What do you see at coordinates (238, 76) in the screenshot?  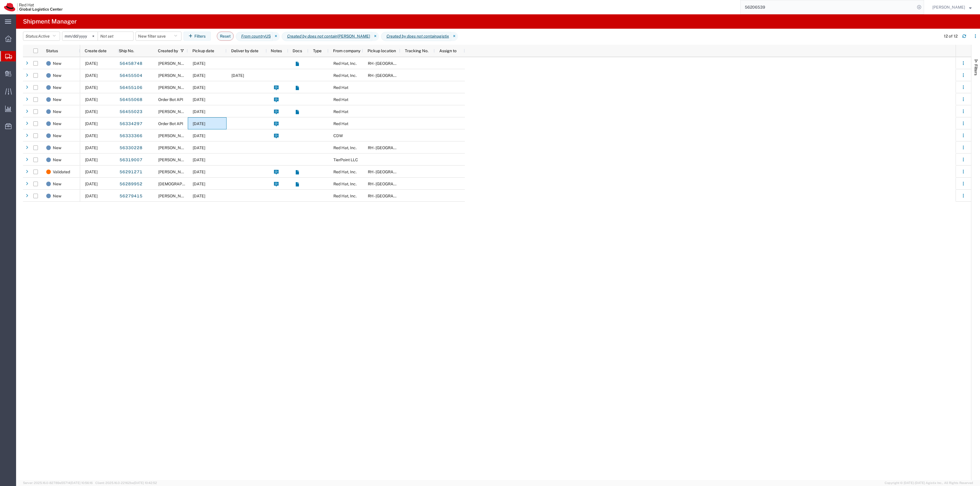 I see `span: 08/18/2025` at bounding box center [238, 76].